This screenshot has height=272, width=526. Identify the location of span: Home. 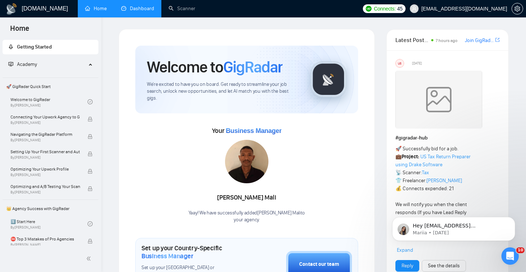
(20, 31).